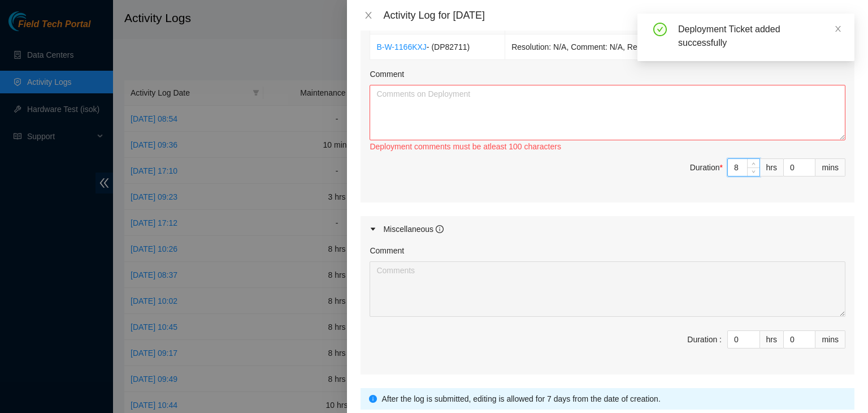 This screenshot has height=413, width=868. What do you see at coordinates (373, 229) in the screenshot?
I see `span: caret-right` at bounding box center [373, 229].